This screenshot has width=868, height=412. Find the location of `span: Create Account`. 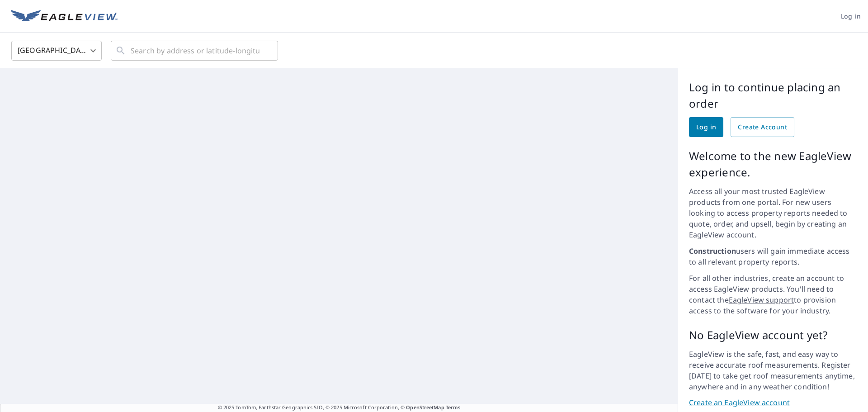

span: Create Account is located at coordinates (762, 127).